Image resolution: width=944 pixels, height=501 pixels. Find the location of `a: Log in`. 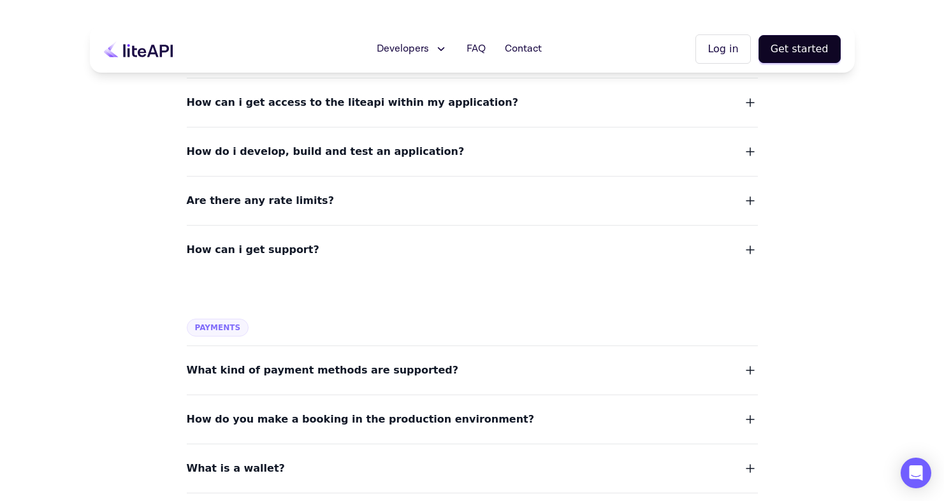

a: Log in is located at coordinates (723, 49).